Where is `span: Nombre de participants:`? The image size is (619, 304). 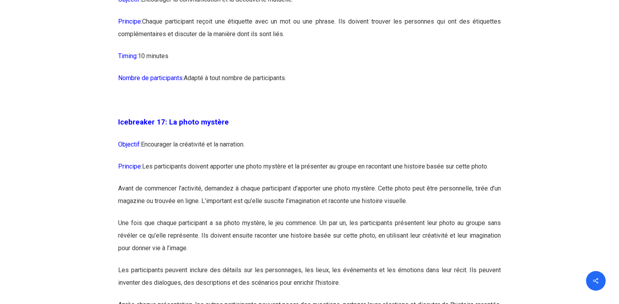
span: Nombre de participants: is located at coordinates (151, 78).